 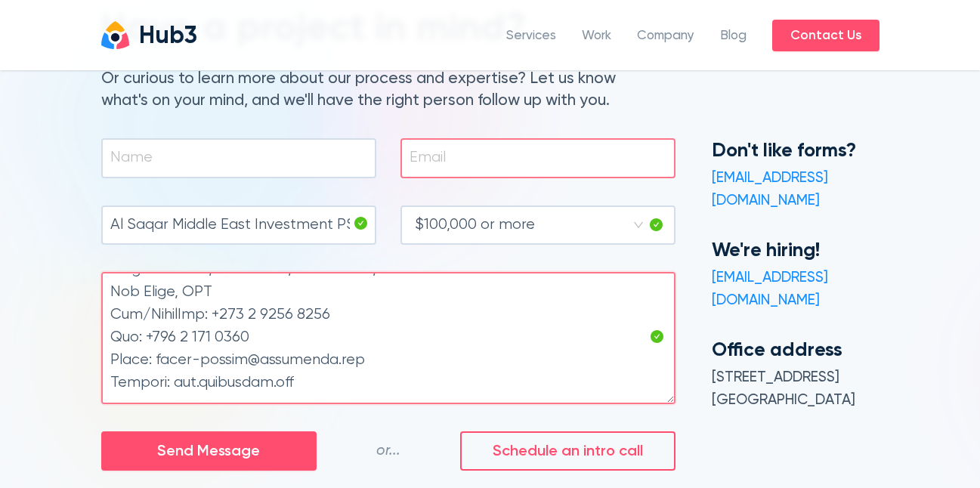 I want to click on input: Email, so click(x=535, y=158).